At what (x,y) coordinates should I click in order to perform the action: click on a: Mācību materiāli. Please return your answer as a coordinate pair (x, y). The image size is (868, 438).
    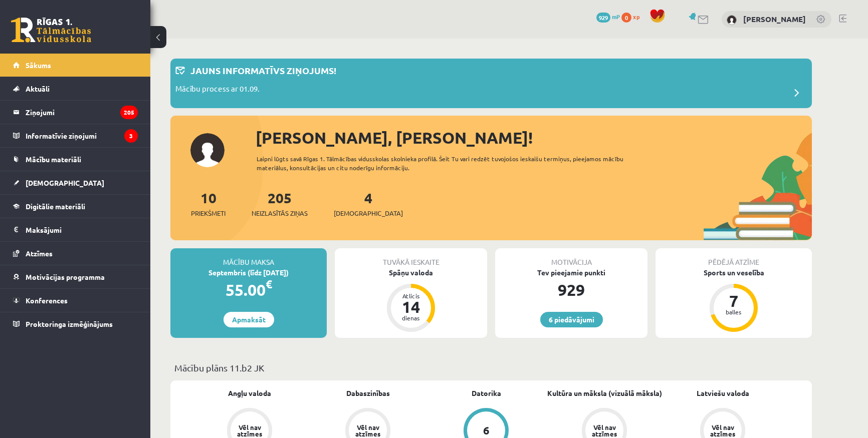
    Looking at the image, I should click on (75, 159).